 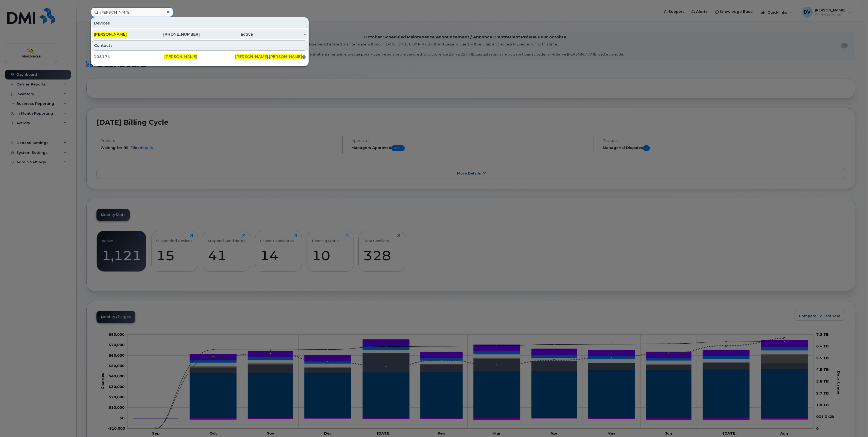 What do you see at coordinates (227, 34) in the screenshot?
I see `div: active` at bounding box center [227, 34].